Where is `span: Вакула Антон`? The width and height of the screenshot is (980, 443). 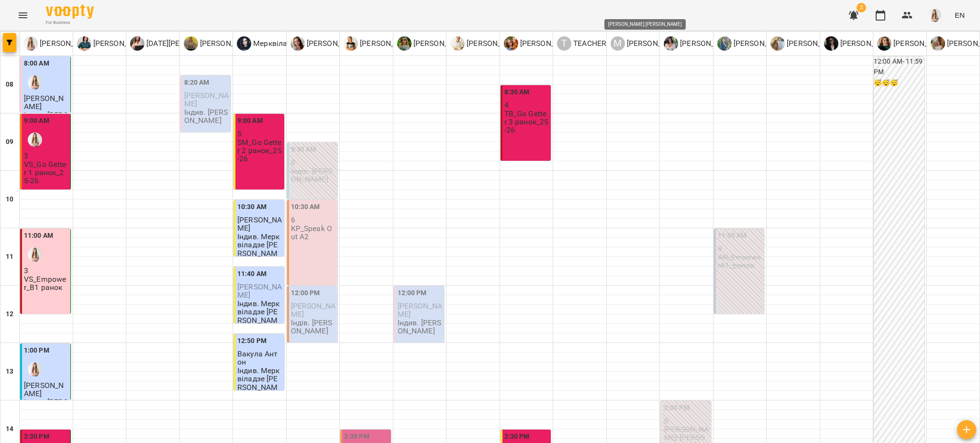
span: Вакула Антон is located at coordinates (258, 357).